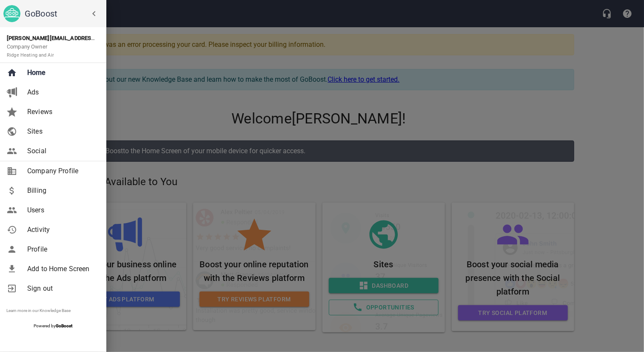  Describe the element at coordinates (53, 326) in the screenshot. I see `span: Powered by` at that location.